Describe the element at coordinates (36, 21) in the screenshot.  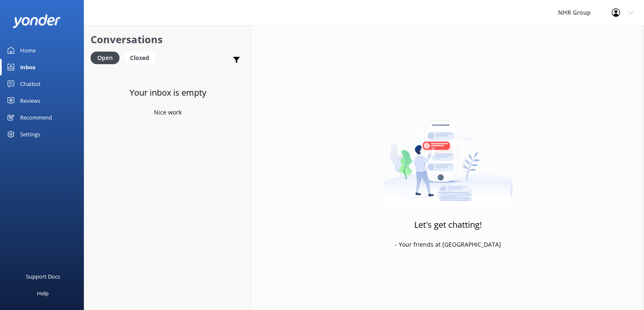
I see `img: yonder-white-logo.png` at that location.